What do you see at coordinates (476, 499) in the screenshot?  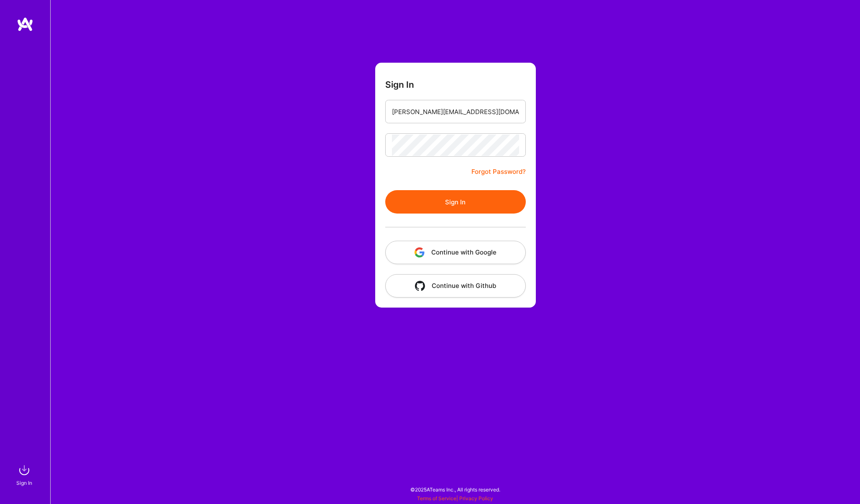 I see `a: Privacy Policy` at bounding box center [476, 499].